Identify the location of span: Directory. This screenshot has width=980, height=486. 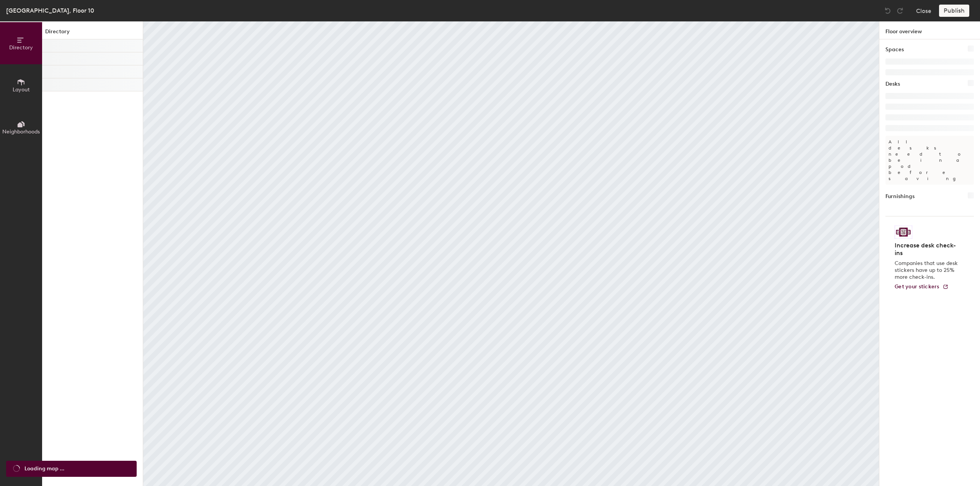
(21, 47).